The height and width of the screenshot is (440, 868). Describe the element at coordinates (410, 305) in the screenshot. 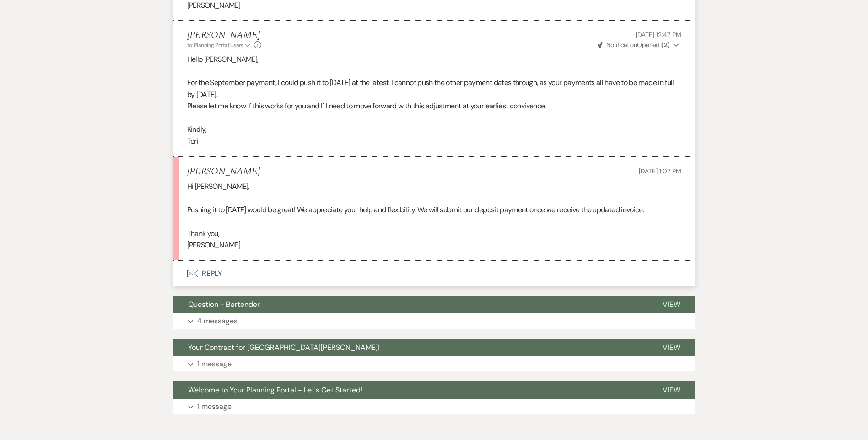

I see `button: Question - Bartender` at that location.